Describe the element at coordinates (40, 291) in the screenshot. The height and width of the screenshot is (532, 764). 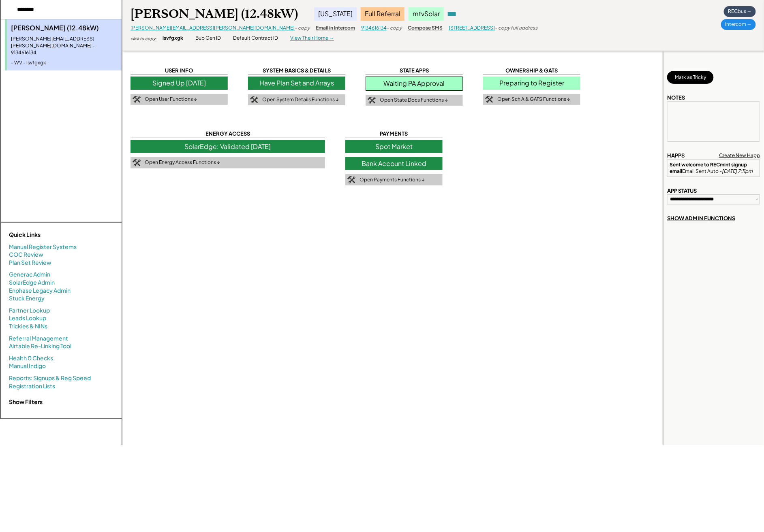
I see `a: Enphase Legacy Admin` at that location.